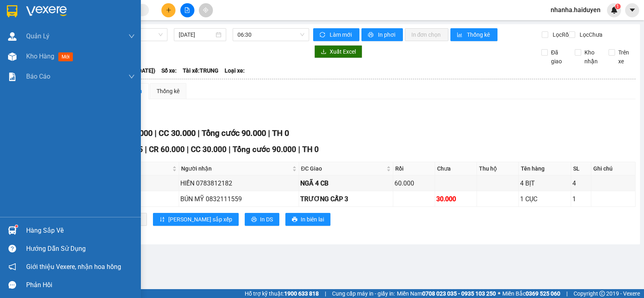  What do you see at coordinates (12, 77) in the screenshot?
I see `img: solution-icon` at bounding box center [12, 77].